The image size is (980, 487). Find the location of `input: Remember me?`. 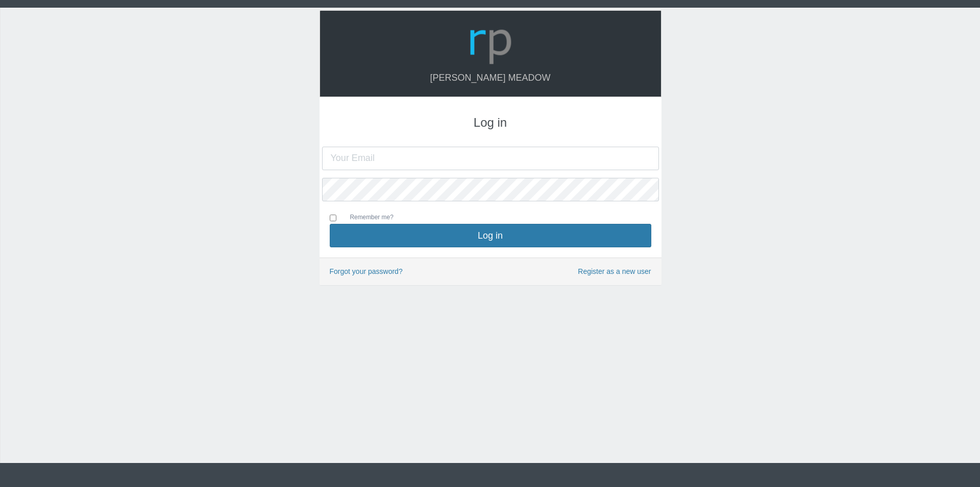

input: Remember me? is located at coordinates (333, 217).